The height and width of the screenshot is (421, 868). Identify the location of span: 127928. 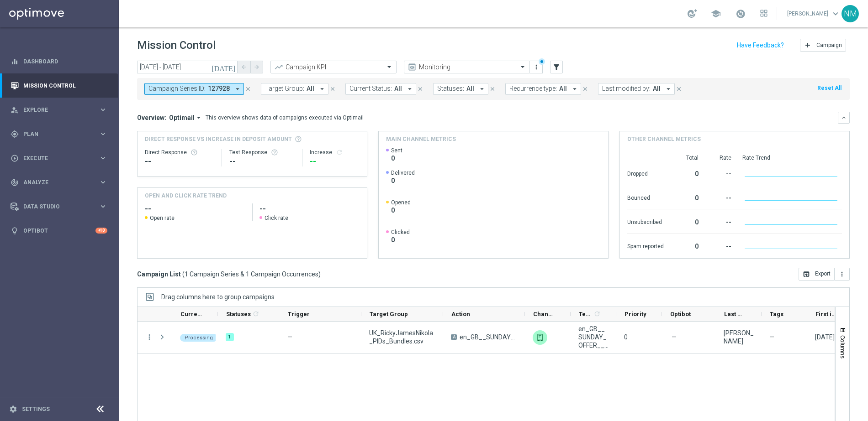
(219, 89).